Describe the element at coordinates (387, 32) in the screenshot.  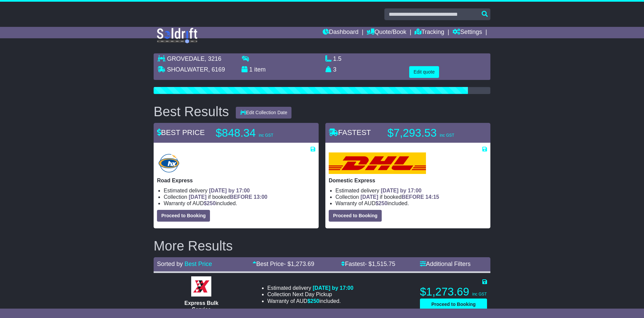
I see `a: Quote/Book` at that location.